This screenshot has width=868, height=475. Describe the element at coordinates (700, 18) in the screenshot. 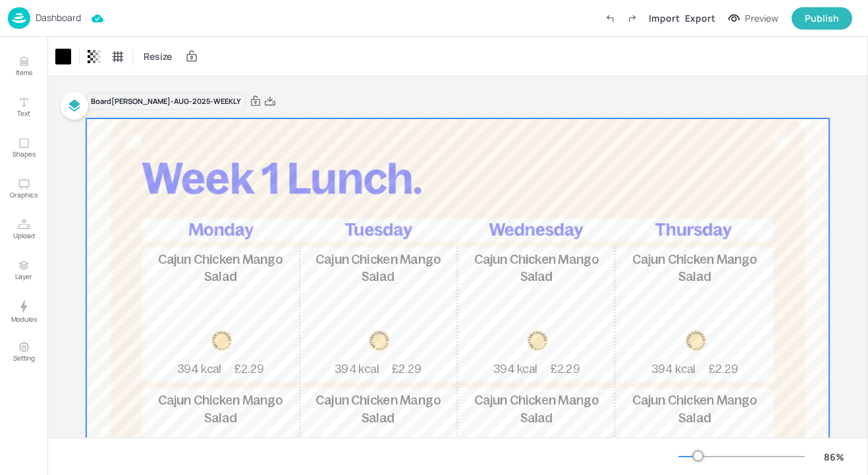

I see `div: Export` at that location.